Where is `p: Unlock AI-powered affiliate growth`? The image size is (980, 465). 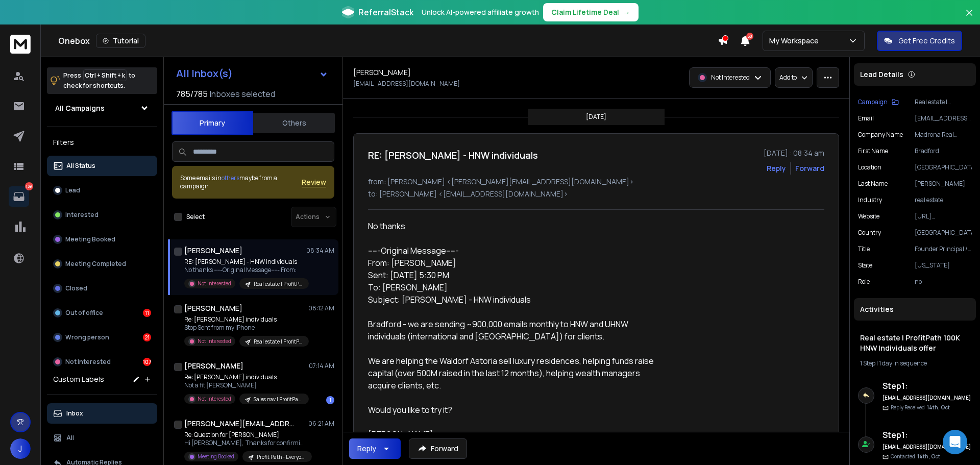
p: Unlock AI-powered affiliate growth is located at coordinates (480, 13).